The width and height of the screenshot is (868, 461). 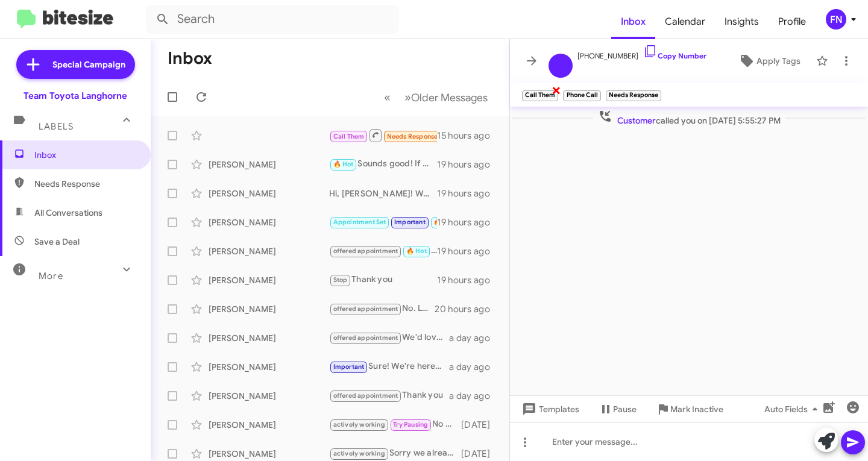 What do you see at coordinates (57, 242) in the screenshot?
I see `span: Save a Deal` at bounding box center [57, 242].